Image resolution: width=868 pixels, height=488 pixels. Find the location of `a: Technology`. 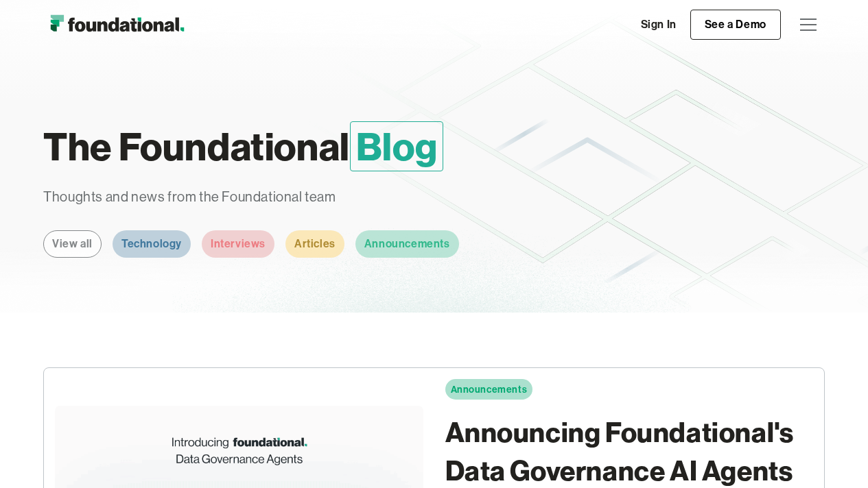

a: Technology is located at coordinates (151, 244).